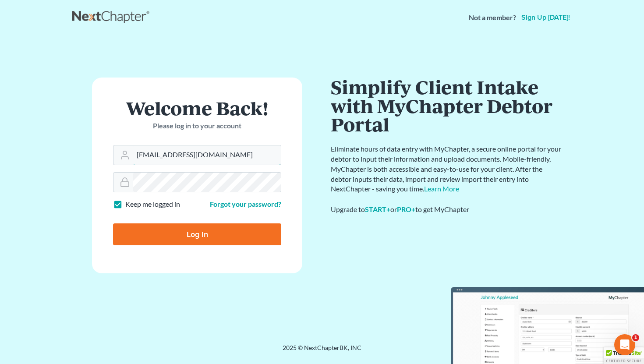 This screenshot has width=644, height=364. What do you see at coordinates (197, 126) in the screenshot?
I see `p: Please log in to your account` at bounding box center [197, 126].